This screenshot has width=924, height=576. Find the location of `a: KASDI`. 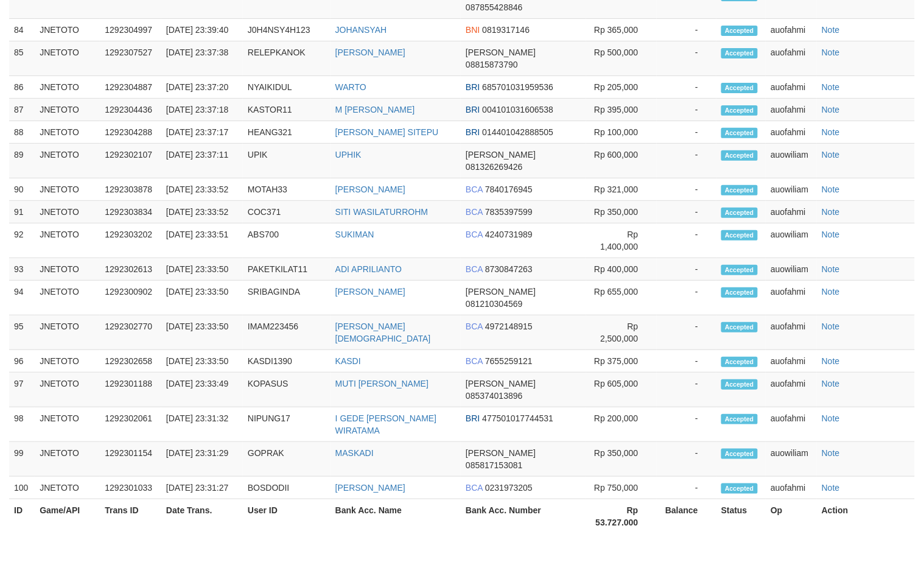

a: KASDI is located at coordinates (348, 361).